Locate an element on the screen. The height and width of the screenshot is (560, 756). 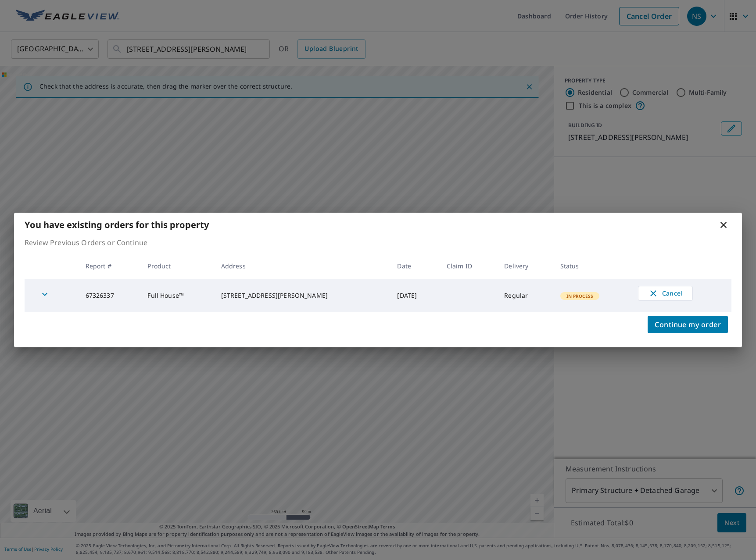
th: Date is located at coordinates (415, 266).